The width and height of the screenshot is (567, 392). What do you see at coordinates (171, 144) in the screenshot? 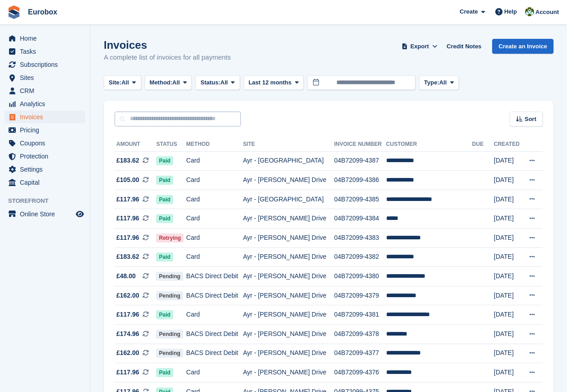
I see `th: Status` at bounding box center [171, 144].